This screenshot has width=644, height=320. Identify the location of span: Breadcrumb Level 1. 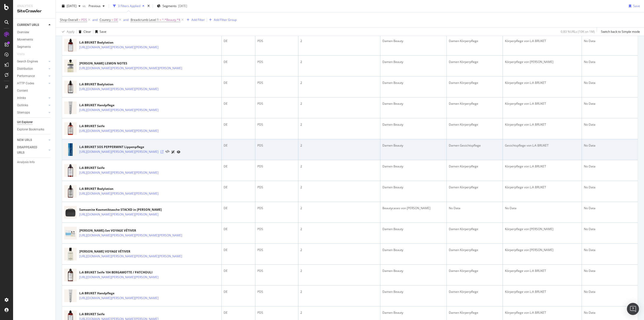
(145, 20).